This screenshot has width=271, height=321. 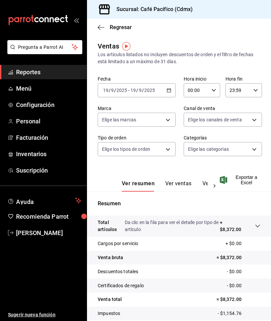 I want to click on label: Fecha, so click(x=136, y=79).